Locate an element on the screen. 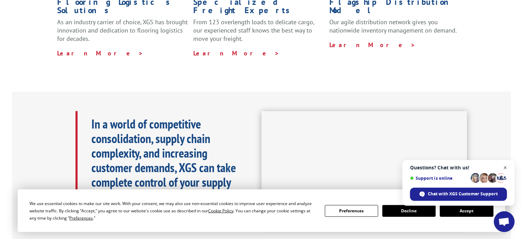 This screenshot has height=239, width=523. button: Preferences is located at coordinates (352, 211).